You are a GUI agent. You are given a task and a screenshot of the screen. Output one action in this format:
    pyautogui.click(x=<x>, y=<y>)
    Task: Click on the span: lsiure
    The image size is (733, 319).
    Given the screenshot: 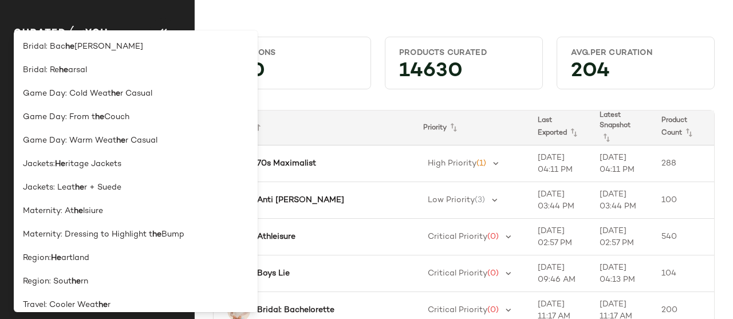 What is the action you would take?
    pyautogui.click(x=93, y=211)
    